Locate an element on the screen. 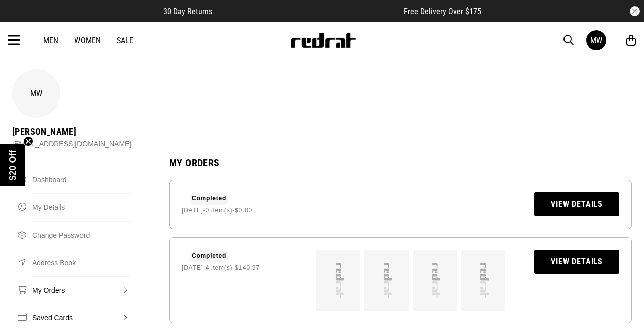  a: Change Password is located at coordinates (82, 235).